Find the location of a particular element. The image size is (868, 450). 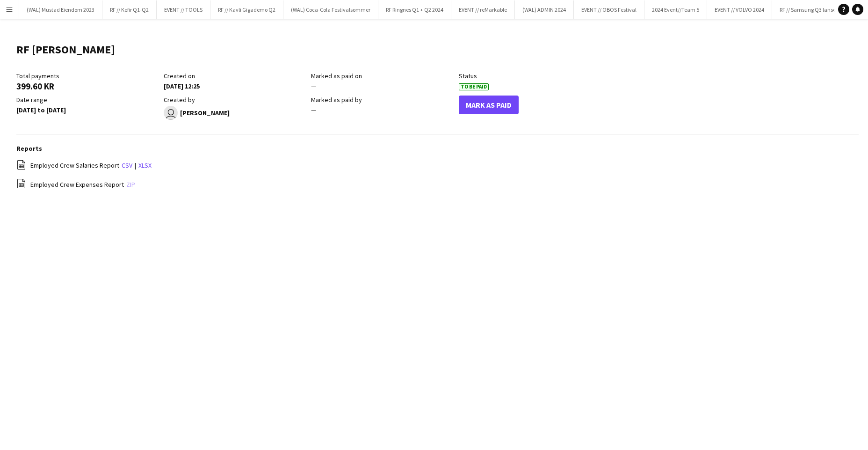

a: zip is located at coordinates (131, 185).